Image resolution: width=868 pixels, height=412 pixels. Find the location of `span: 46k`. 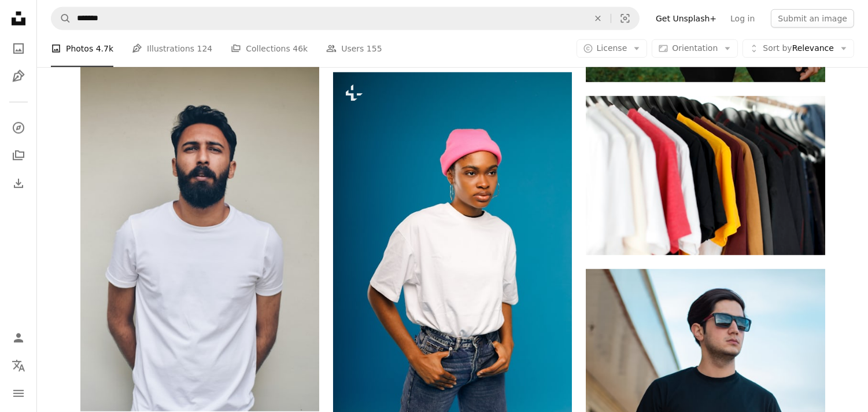

span: 46k is located at coordinates (300, 49).